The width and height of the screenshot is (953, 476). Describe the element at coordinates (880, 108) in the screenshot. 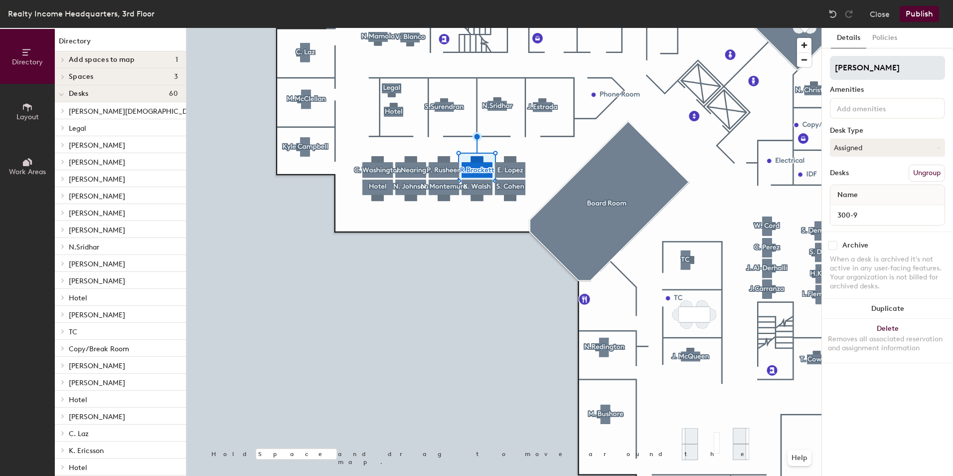

I see `input: Add amenities` at that location.